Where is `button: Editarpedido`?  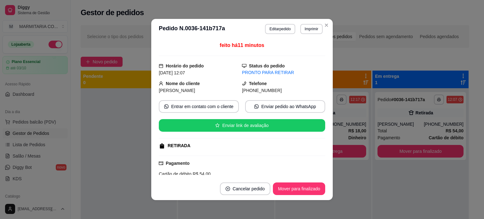
button: Editarpedido is located at coordinates (280, 29).